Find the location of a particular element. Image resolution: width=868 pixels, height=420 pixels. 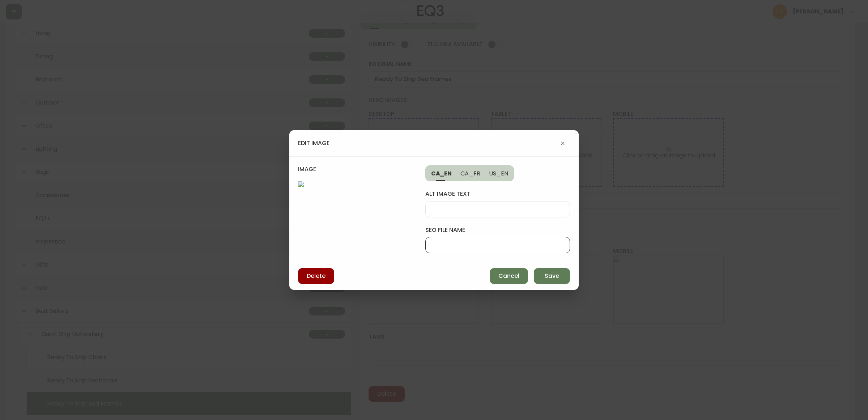

span: CA_EN is located at coordinates (442, 173).